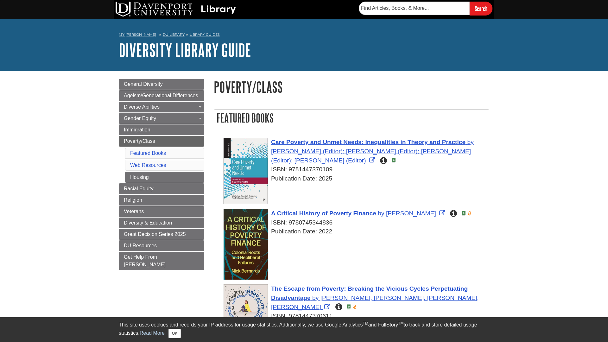 The image size is (608, 342). What do you see at coordinates (304, 35) in the screenshot?
I see `nav: breadcrumb` at bounding box center [304, 35].